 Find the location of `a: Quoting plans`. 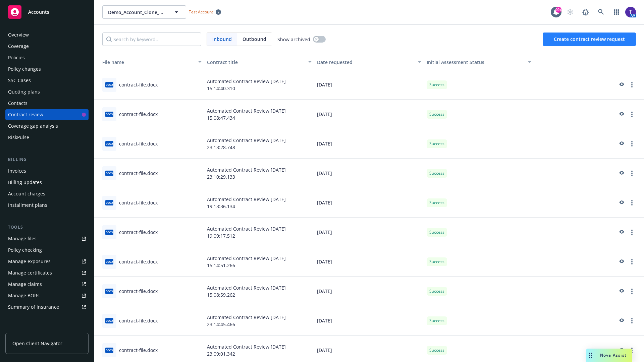

a: Quoting plans is located at coordinates (47, 92).